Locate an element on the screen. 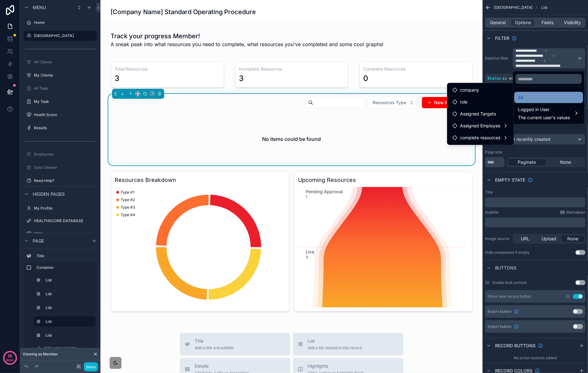 This screenshot has height=373, width=588. span: complete resources is located at coordinates (480, 138).